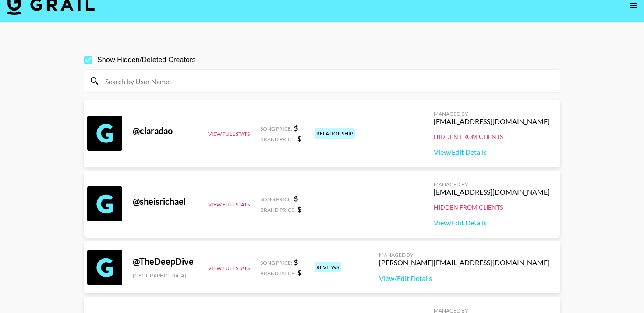  Describe the element at coordinates (165, 201) in the screenshot. I see `div: @ sheisrichael` at that location.